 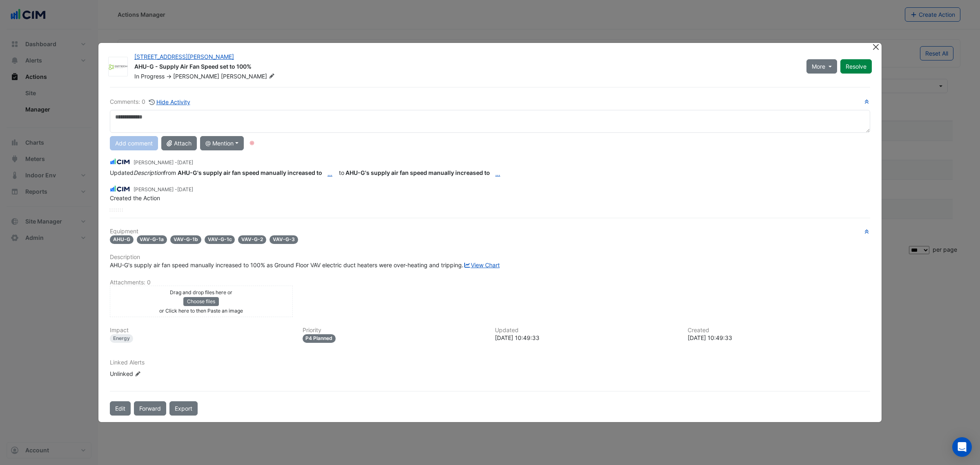 What do you see at coordinates (220, 240) in the screenshot?
I see `span: VAV-G-1c` at bounding box center [220, 240].